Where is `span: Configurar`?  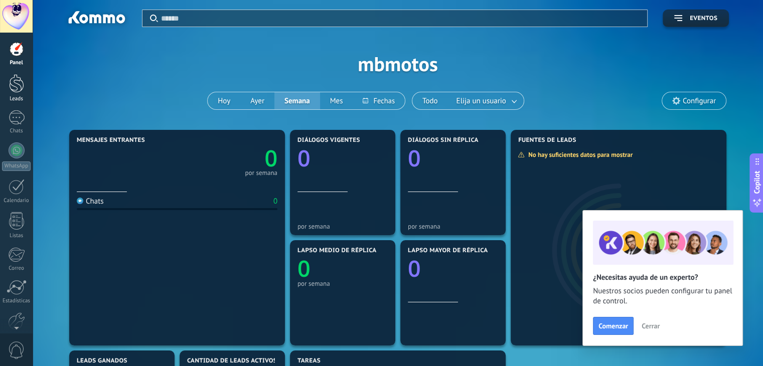
span: Configurar is located at coordinates (699, 101).